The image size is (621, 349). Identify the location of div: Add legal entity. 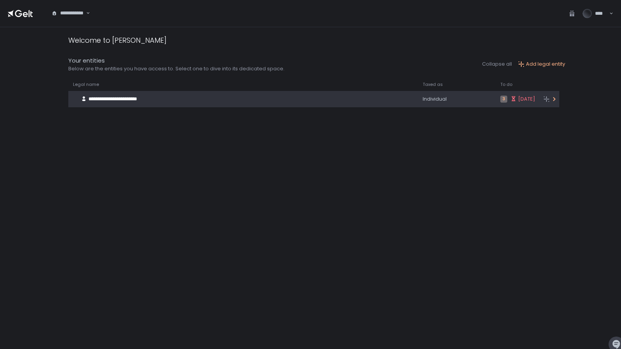
(541, 64).